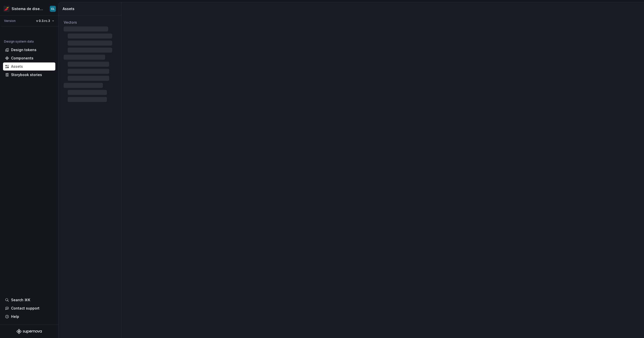 The image size is (644, 338). What do you see at coordinates (43, 21) in the screenshot?
I see `span: v 0.3.rc.3` at bounding box center [43, 21].